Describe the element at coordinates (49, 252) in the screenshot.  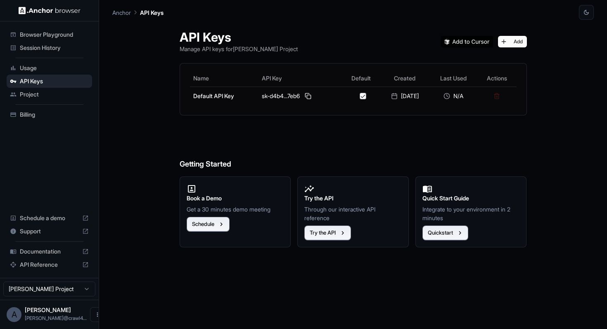
I see `span: Documentation` at that location.